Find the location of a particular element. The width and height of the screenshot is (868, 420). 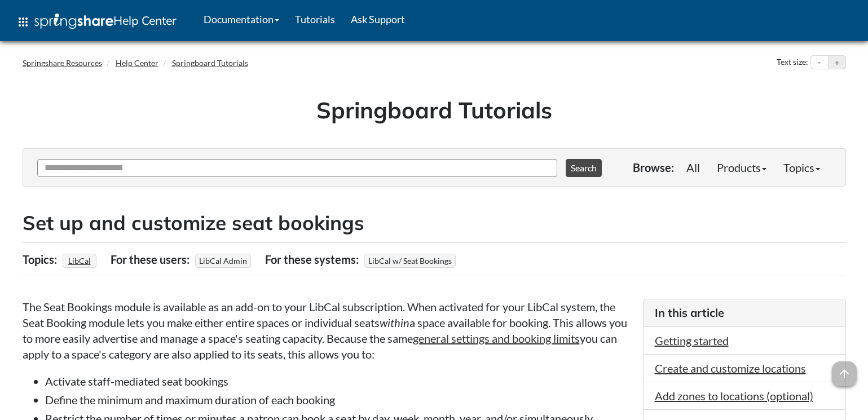

span: arrow_upward is located at coordinates (844, 373).